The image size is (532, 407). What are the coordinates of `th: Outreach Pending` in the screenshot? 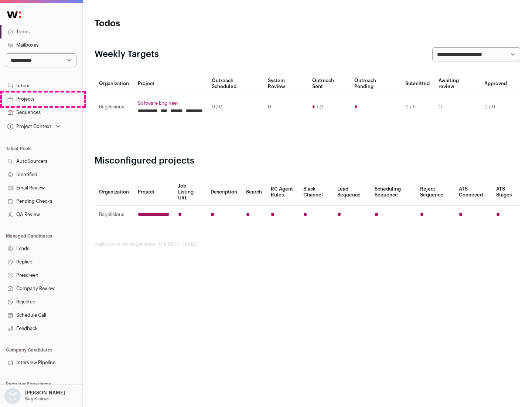 It's located at (375, 84).